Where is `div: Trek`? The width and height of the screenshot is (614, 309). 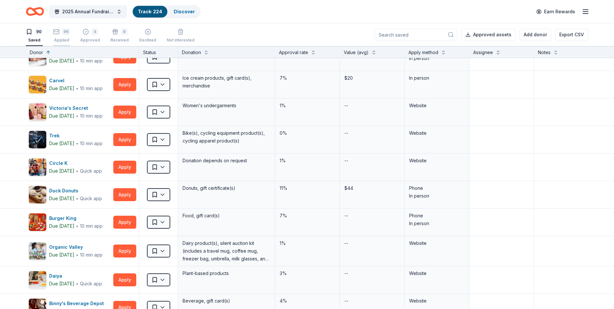
div: Trek is located at coordinates (76, 136).